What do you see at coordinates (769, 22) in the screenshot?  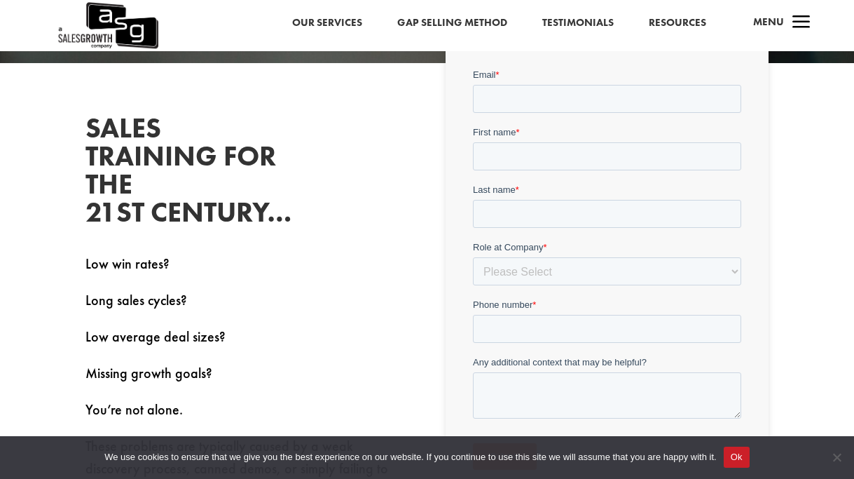 I see `span: Menu` at bounding box center [769, 22].